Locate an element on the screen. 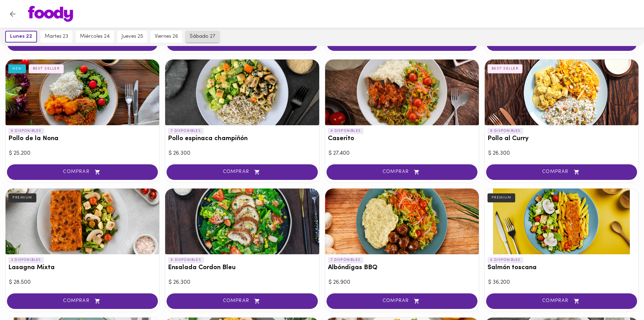  div: Lasagna Mixta is located at coordinates (82, 221).